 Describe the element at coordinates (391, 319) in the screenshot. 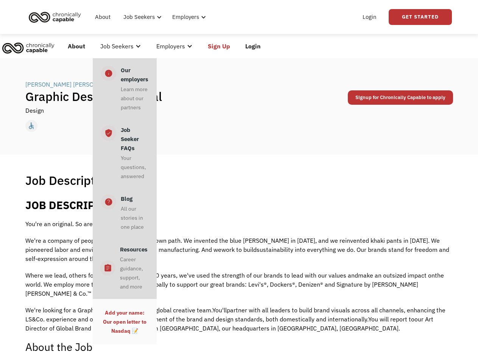

I see `span: You will report to` at that location.